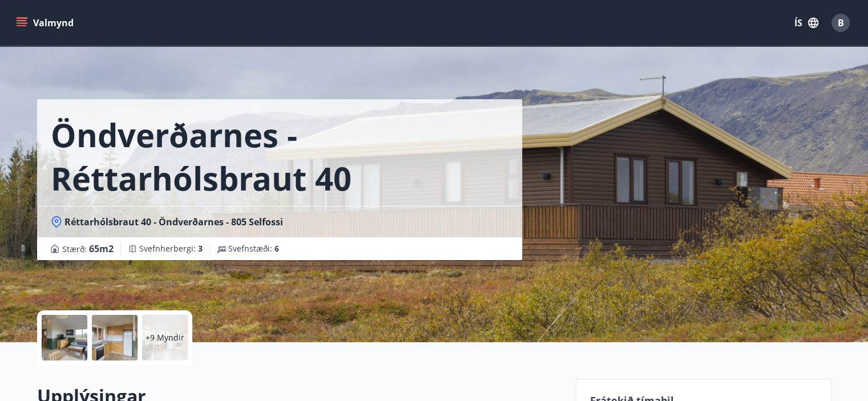 Image resolution: width=868 pixels, height=401 pixels. I want to click on span: Svefnherbergi :, so click(171, 249).